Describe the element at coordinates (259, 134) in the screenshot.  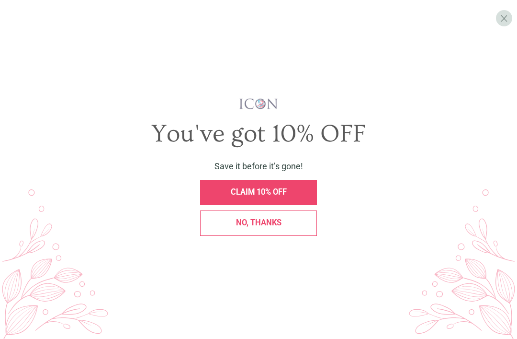
I see `span: You've got 10% OFF` at that location.